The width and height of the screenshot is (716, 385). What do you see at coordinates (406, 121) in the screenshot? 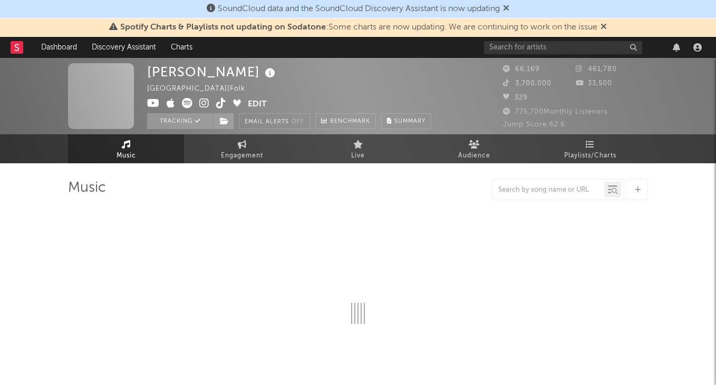
I see `button: Summary` at bounding box center [406, 121].